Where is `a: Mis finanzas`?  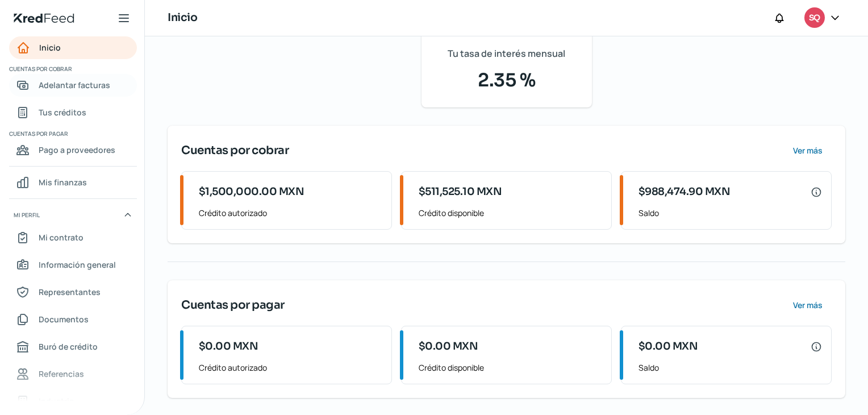
a: Mis finanzas is located at coordinates (72, 183).